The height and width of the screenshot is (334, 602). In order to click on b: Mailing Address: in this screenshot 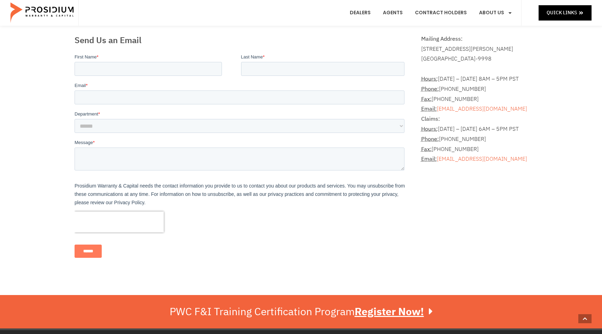, I will do `click(442, 39)`.